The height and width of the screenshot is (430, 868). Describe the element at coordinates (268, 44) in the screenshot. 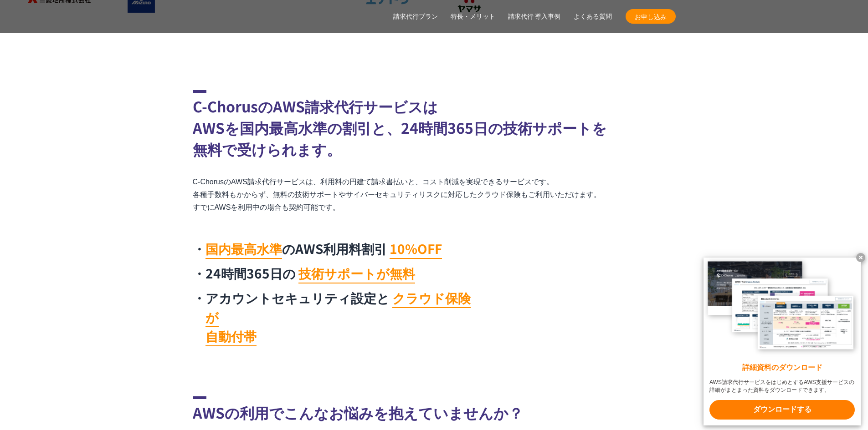

I see `img: クリーク・アンド・リバー` at that location.